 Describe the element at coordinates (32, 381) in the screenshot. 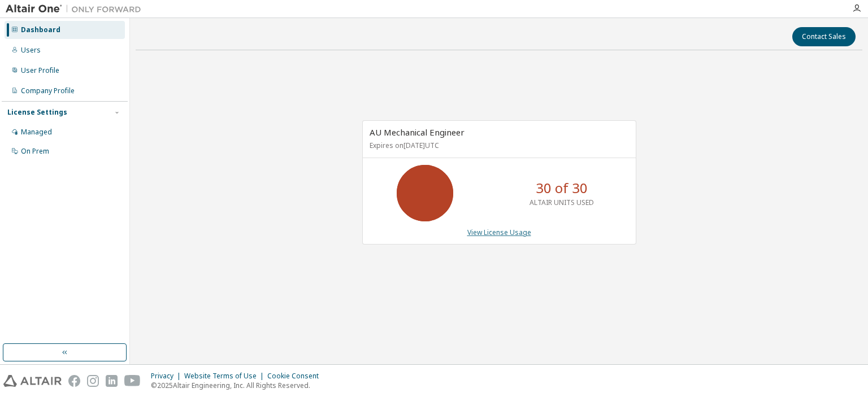

I see `img: altair_logo.svg` at that location.